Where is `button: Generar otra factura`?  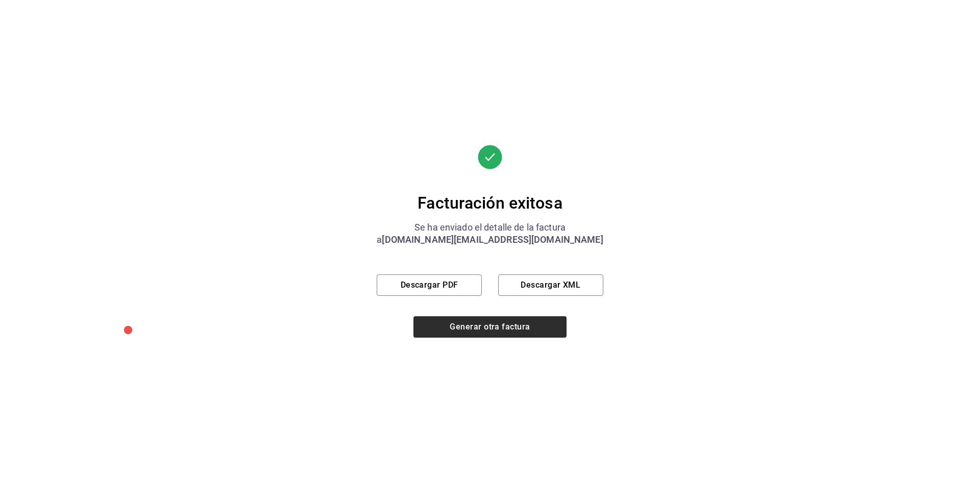 button: Generar otra factura is located at coordinates (490, 327).